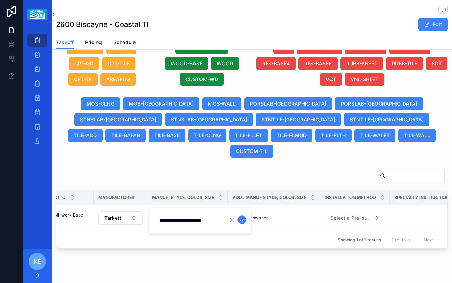  What do you see at coordinates (118, 64) in the screenshot?
I see `button: CPT-TILE` at bounding box center [118, 64].